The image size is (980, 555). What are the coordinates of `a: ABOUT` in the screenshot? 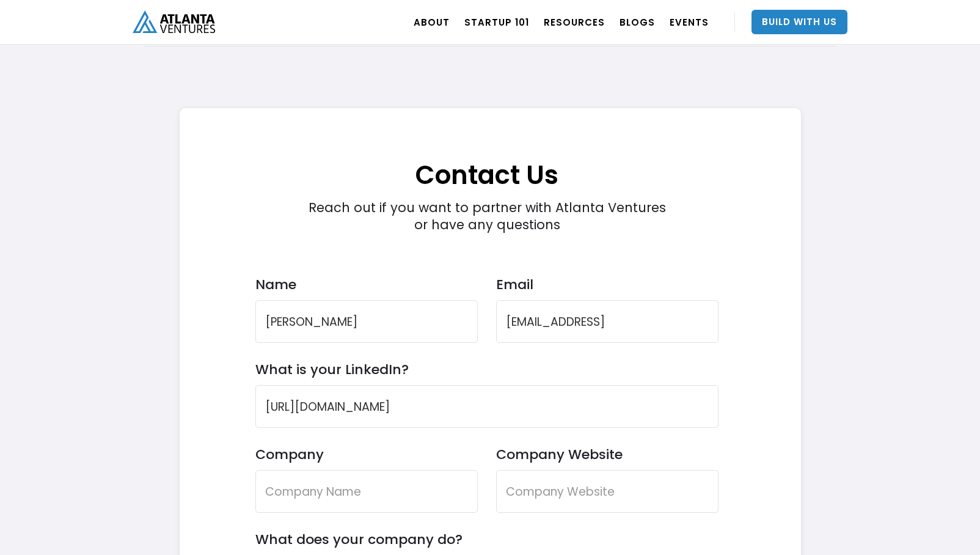 It's located at (431, 22).